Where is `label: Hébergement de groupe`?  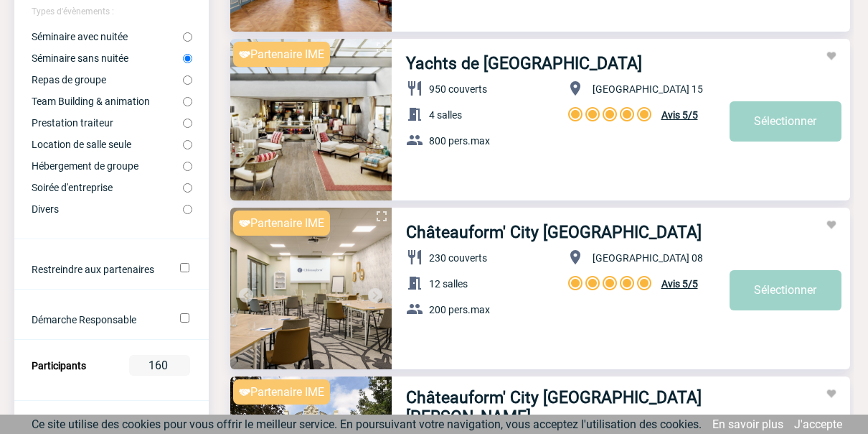 label: Hébergement de groupe is located at coordinates (107, 166).